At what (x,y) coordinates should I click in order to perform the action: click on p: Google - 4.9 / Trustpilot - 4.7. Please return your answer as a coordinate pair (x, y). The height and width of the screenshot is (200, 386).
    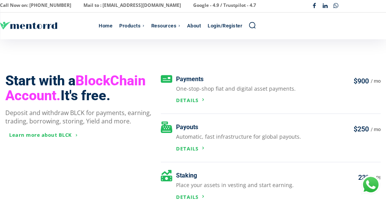
    Looking at the image, I should click on (224, 5).